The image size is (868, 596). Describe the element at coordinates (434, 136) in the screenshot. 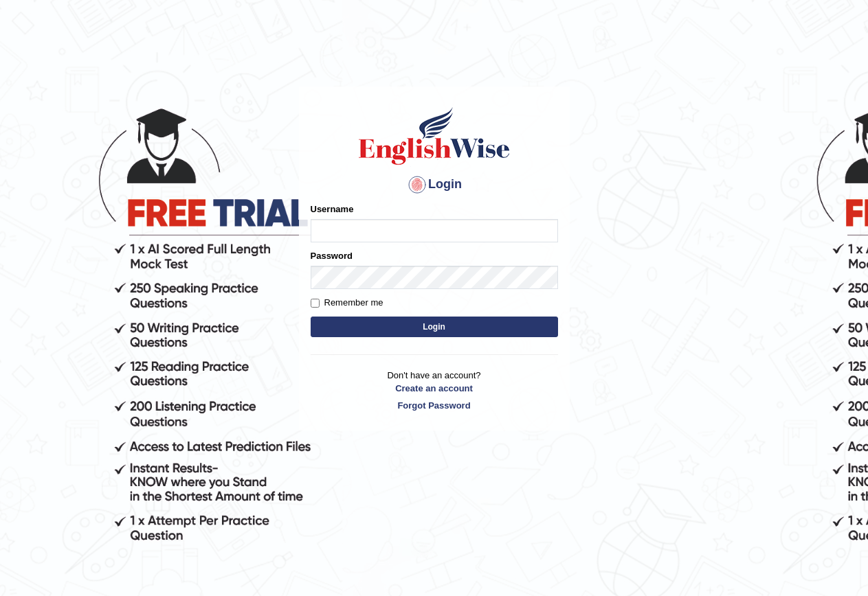

I see `img: Logo of English Wise sign in for intelligent practice with AI` at that location.